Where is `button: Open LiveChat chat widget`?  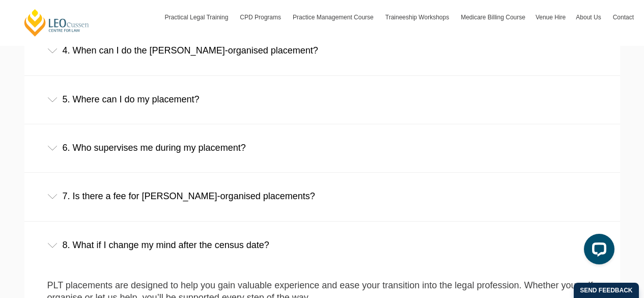
button: Open LiveChat chat widget is located at coordinates (23, 19).